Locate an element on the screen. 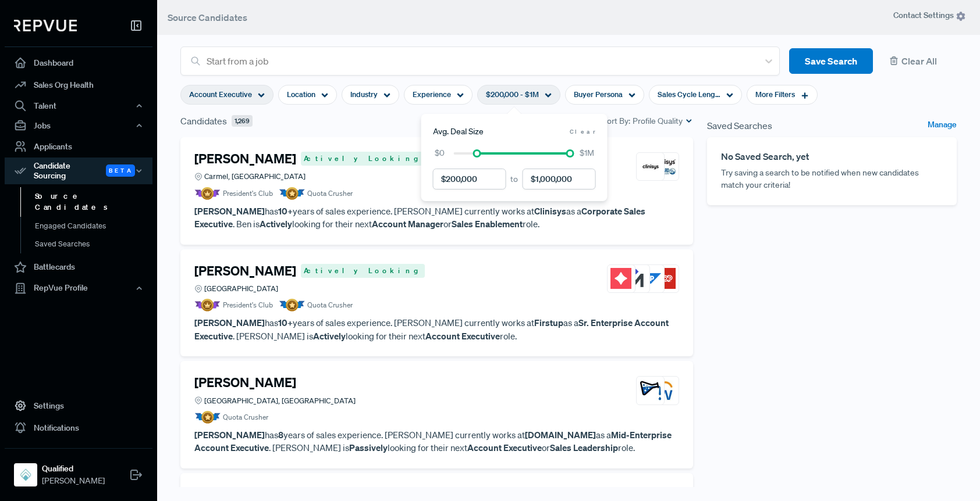 The image size is (980, 501). strong: Qualified is located at coordinates (74, 469).